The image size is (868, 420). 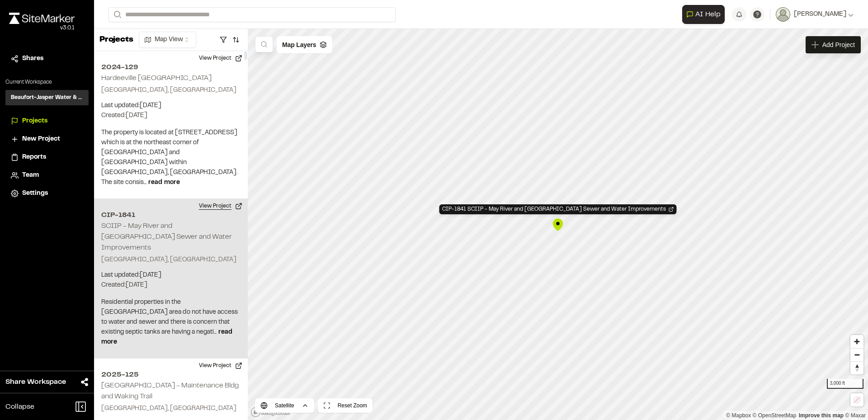 I want to click on h2: 2024-129, so click(x=171, y=67).